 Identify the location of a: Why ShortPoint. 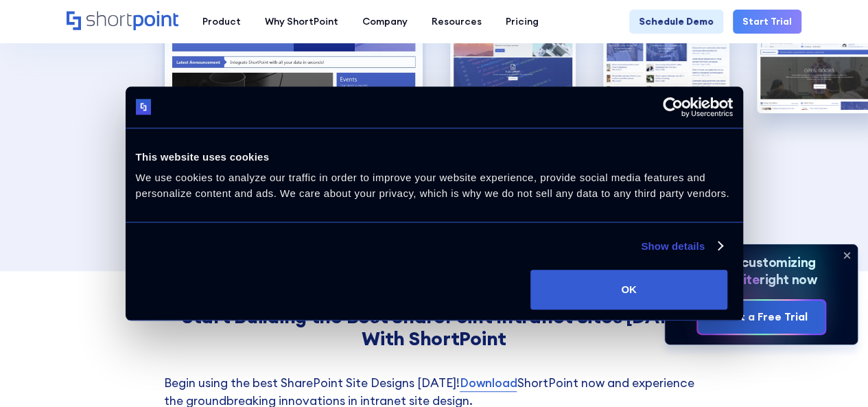
(301, 21).